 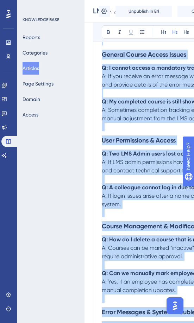 What do you see at coordinates (30, 6) in the screenshot?
I see `span: Need Help?` at bounding box center [30, 6].